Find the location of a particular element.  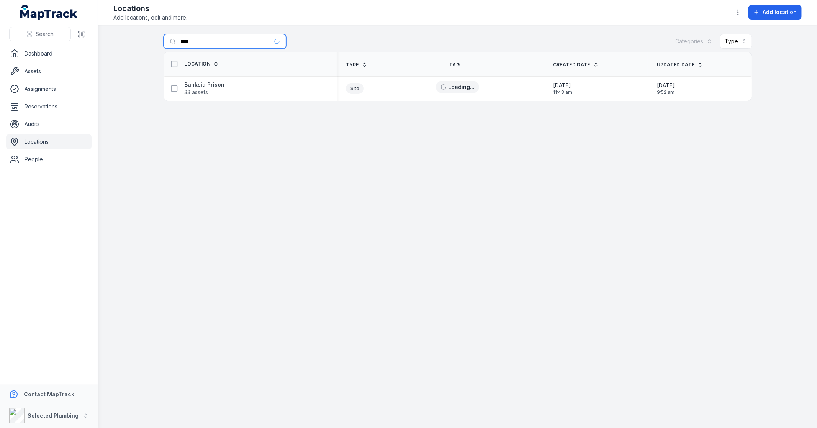

time: 14/01/2025, 11:48:21 am is located at coordinates (563, 88).